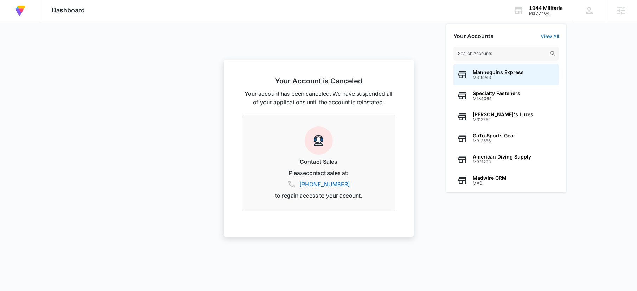 Image resolution: width=637 pixels, height=291 pixels. I want to click on input: Search Accounts, so click(506, 53).